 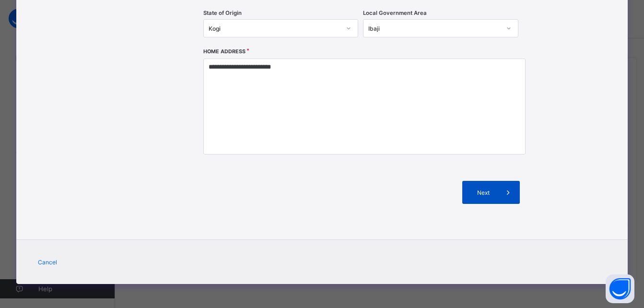 I want to click on span: Next, so click(x=483, y=192).